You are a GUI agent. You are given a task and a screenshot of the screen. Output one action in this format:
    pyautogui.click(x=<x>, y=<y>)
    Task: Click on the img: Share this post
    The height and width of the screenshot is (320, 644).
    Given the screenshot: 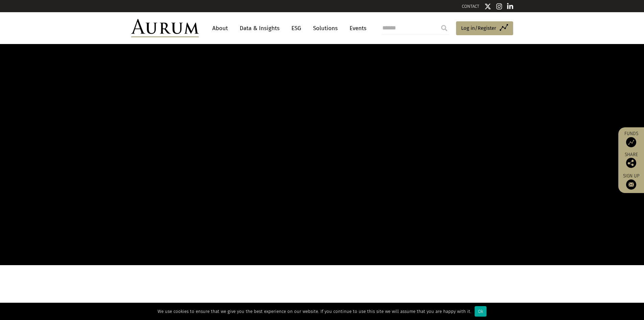 What is the action you would take?
    pyautogui.click(x=631, y=163)
    